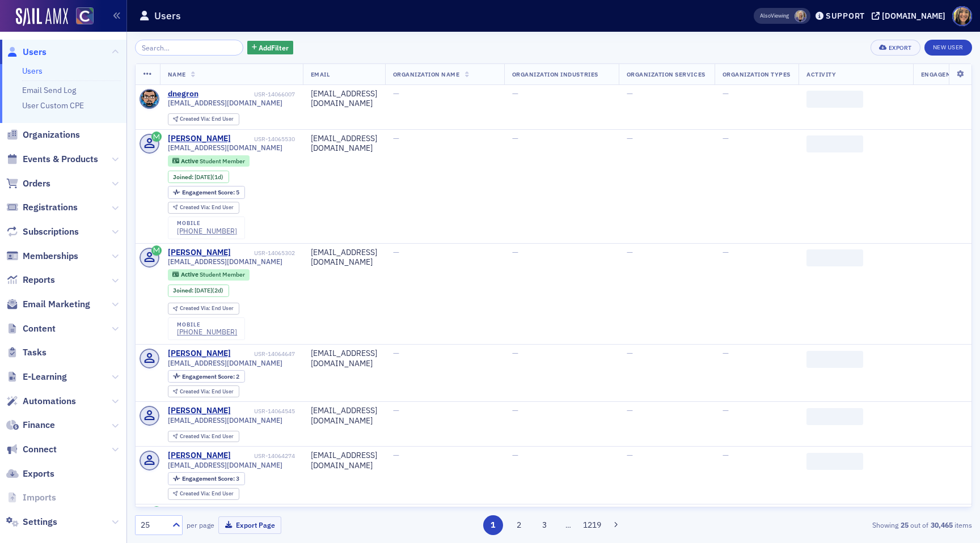  I want to click on span: Exports, so click(38, 474).